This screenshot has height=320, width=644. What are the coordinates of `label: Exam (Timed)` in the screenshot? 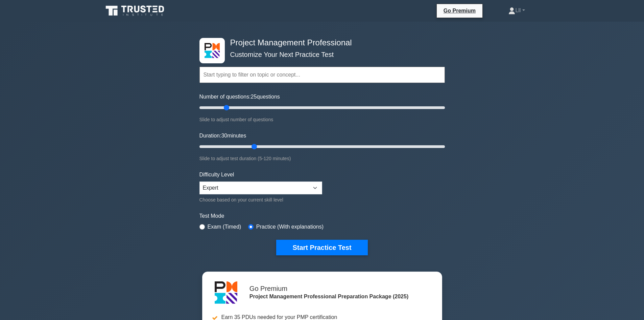 It's located at (224, 227).